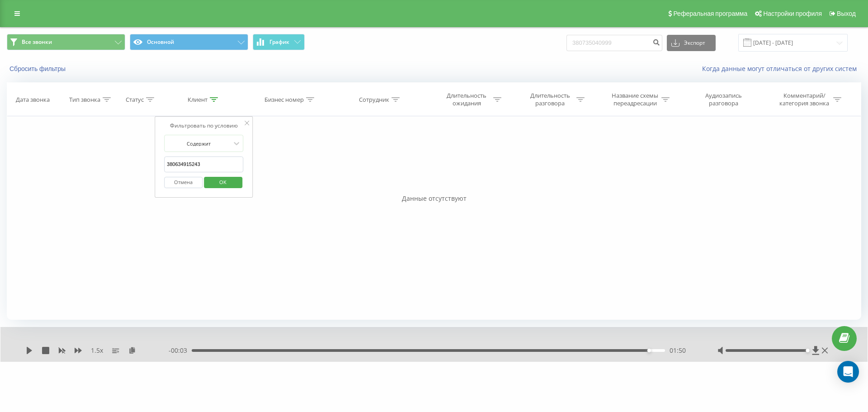 This screenshot has width=868, height=412. Describe the element at coordinates (180, 351) in the screenshot. I see `span: - 00:03` at that location.